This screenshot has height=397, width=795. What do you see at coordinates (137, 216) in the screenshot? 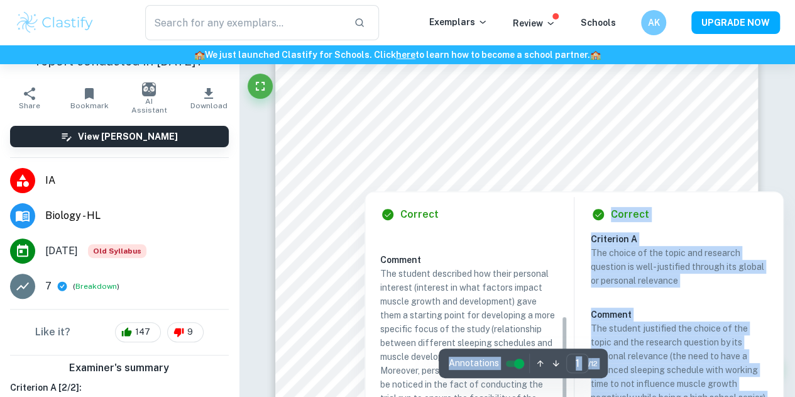
I see `span: Biology - HL` at bounding box center [137, 216].